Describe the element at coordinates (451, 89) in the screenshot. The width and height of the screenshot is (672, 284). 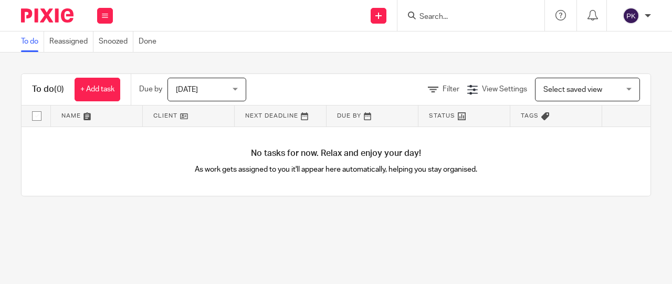
I see `span: Filter` at that location.